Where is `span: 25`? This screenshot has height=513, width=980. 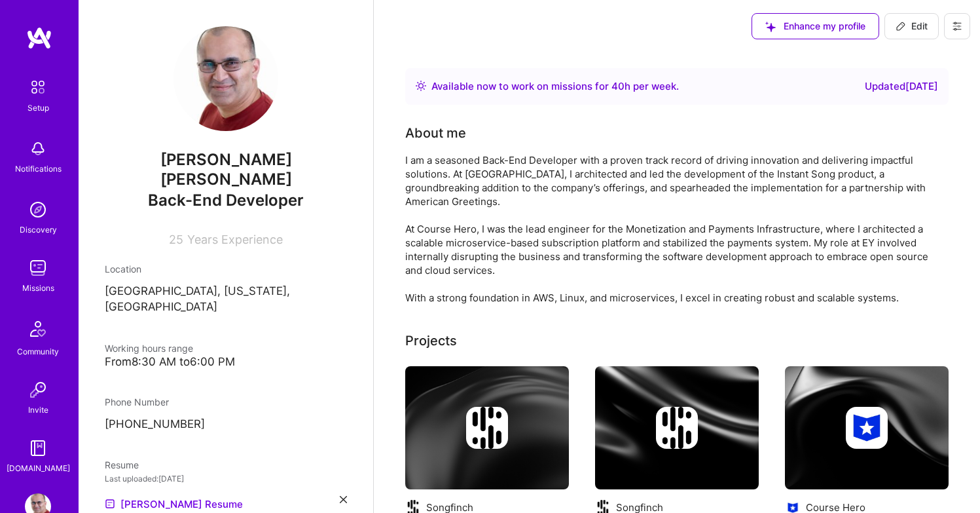 span: 25 is located at coordinates (177, 239).